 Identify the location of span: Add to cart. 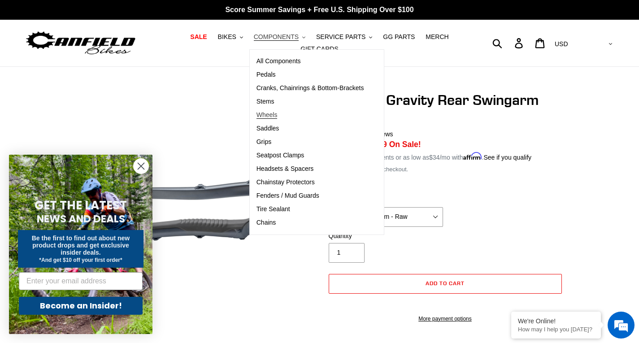
(445, 283).